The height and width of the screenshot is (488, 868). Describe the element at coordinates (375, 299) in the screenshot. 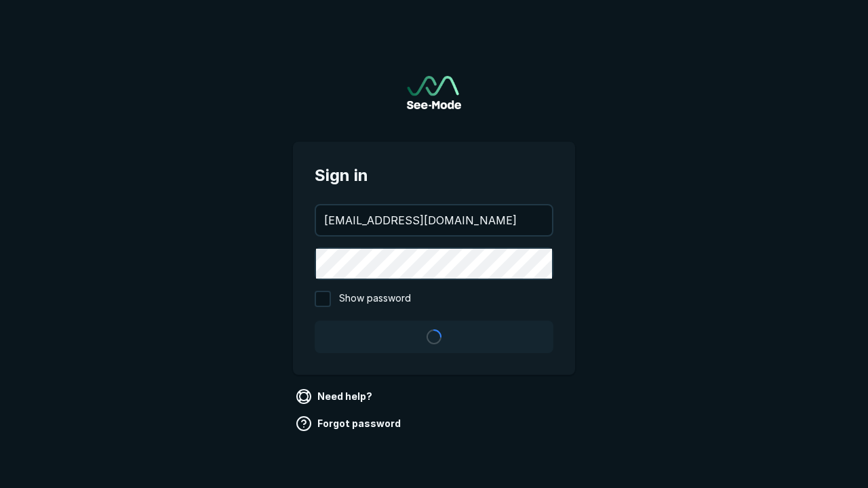

I see `span: Show password` at that location.